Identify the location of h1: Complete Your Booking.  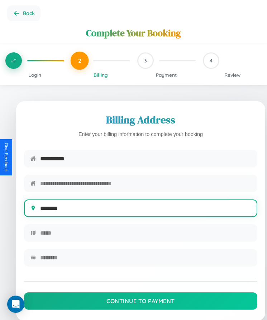
(133, 33).